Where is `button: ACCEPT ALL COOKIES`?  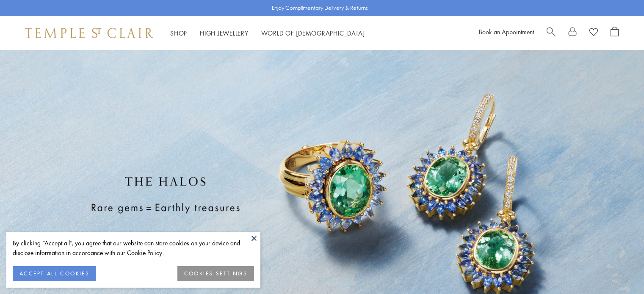
button: ACCEPT ALL COOKIES is located at coordinates (54, 274).